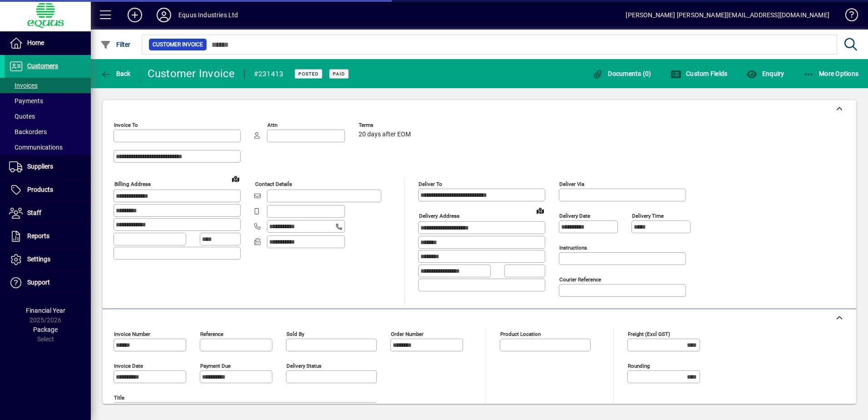  Describe the element at coordinates (431, 184) in the screenshot. I see `mat-label: Deliver To` at that location.